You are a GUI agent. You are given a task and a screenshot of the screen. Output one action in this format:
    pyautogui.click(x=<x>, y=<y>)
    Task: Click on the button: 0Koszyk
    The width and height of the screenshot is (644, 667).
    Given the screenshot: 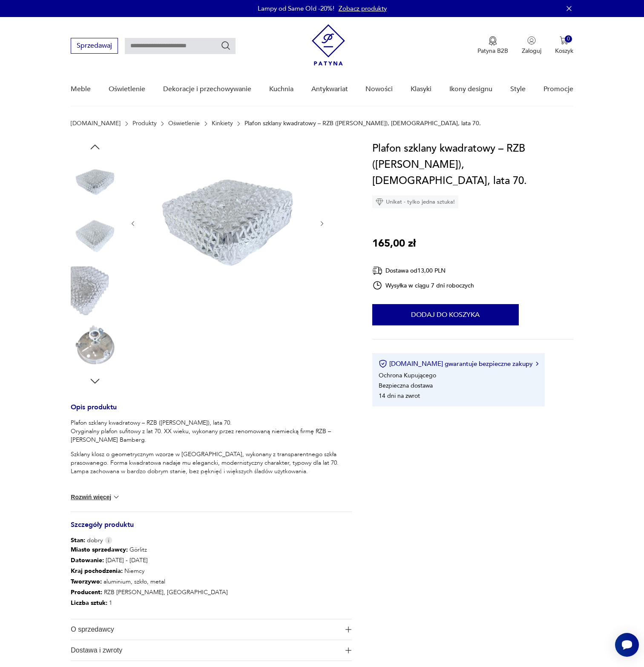 What is the action you would take?
    pyautogui.click(x=564, y=46)
    